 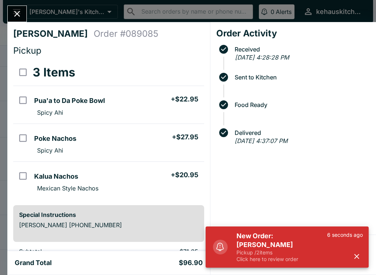 I want to click on p: Pickup / 2 items, so click(x=282, y=253).